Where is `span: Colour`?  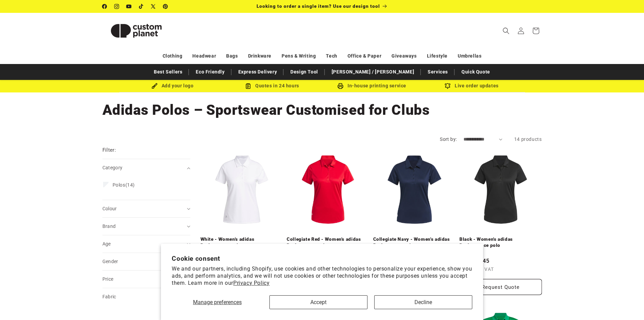
span: Colour is located at coordinates (110, 208).